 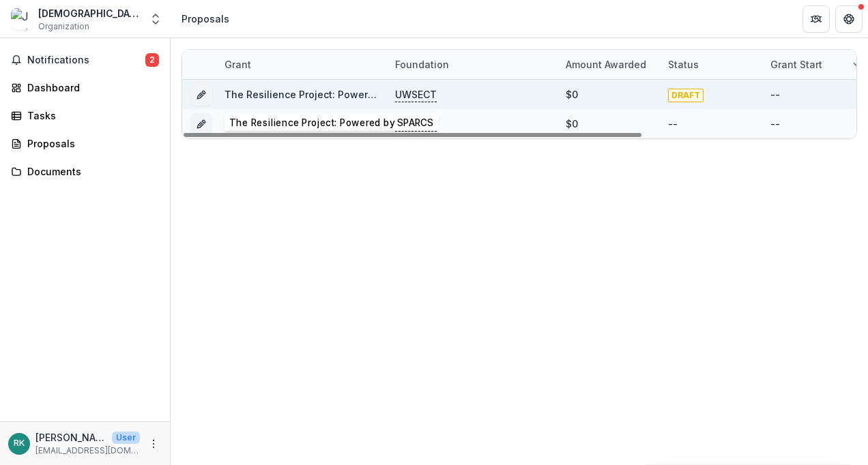 I want to click on div: Documents, so click(x=90, y=171).